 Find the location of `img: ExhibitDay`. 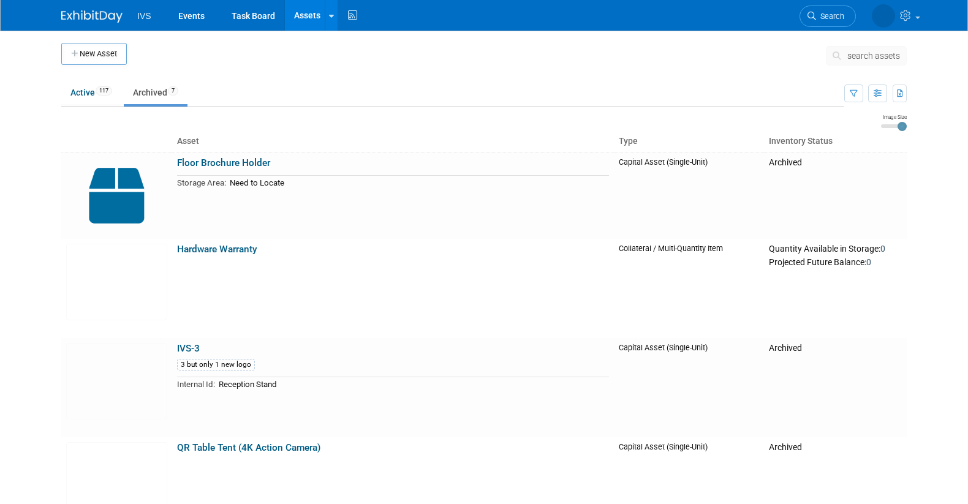

img: ExhibitDay is located at coordinates (92, 17).